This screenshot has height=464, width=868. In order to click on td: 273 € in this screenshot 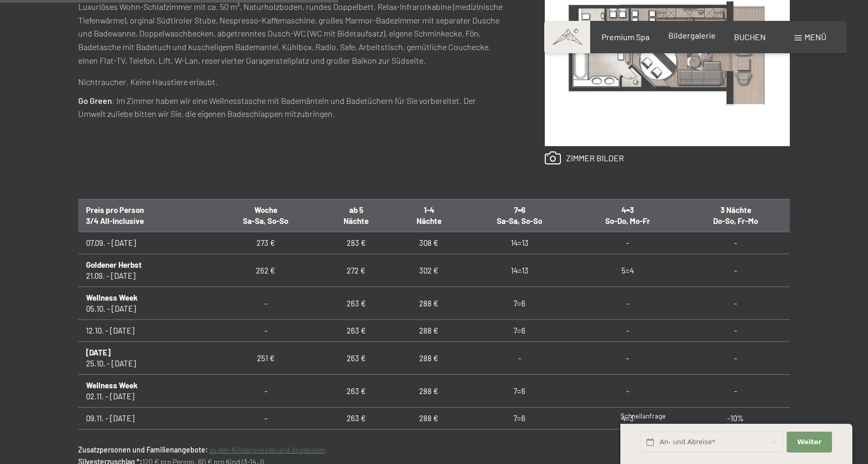, I will do `click(266, 243)`.